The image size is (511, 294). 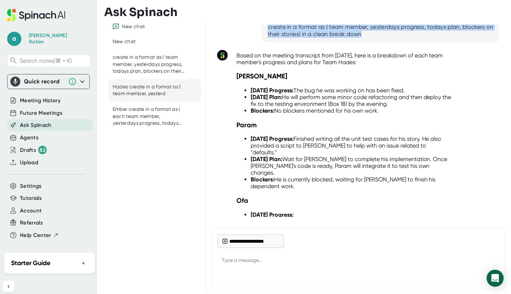 What do you see at coordinates (36, 125) in the screenshot?
I see `button: Ask Spinach` at bounding box center [36, 125].